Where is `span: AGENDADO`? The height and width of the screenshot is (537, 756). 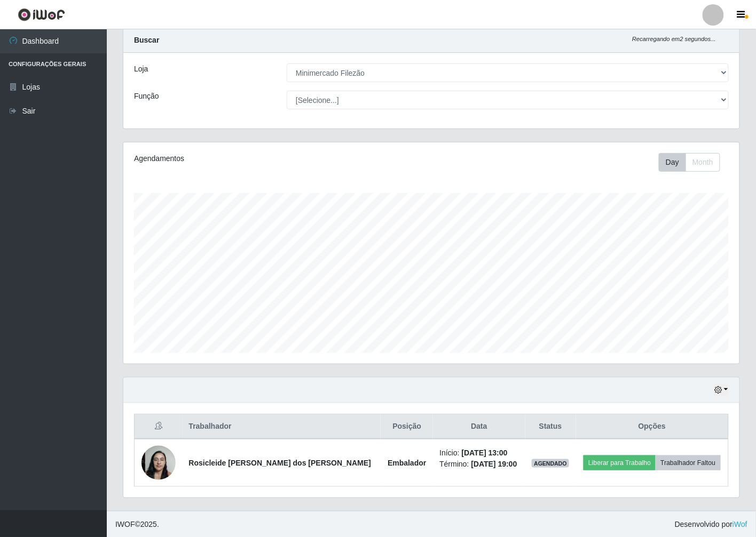
span: AGENDADO is located at coordinates (550, 464).